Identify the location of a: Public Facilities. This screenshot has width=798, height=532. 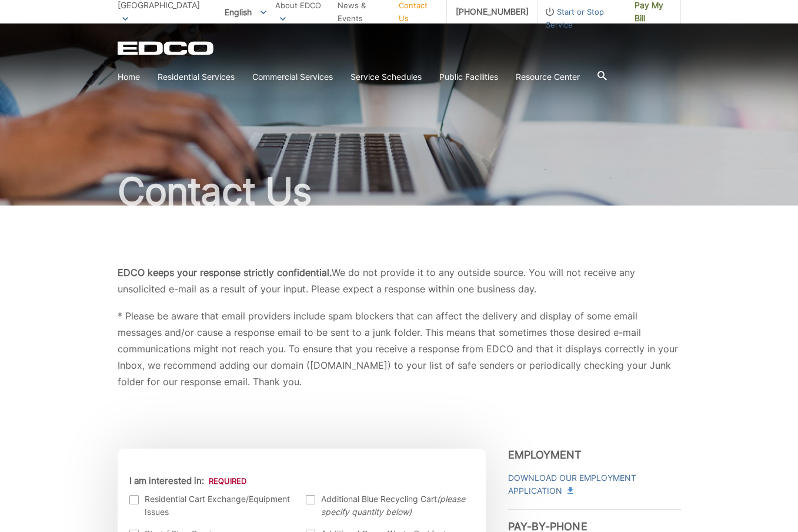
(468, 77).